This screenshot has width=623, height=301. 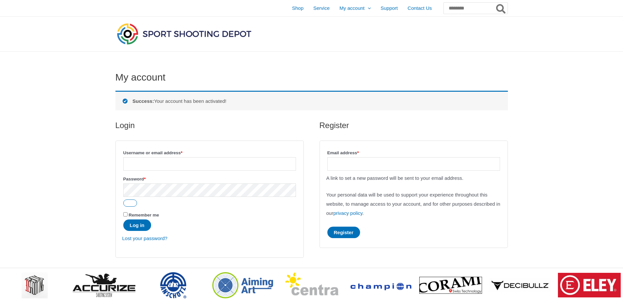 I want to click on a: Lost your password?, so click(x=145, y=238).